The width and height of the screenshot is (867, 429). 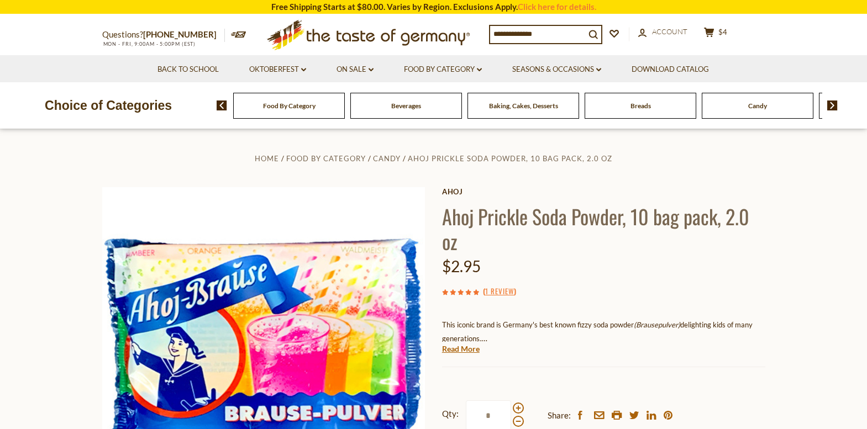 I want to click on button: $4, so click(x=715, y=34).